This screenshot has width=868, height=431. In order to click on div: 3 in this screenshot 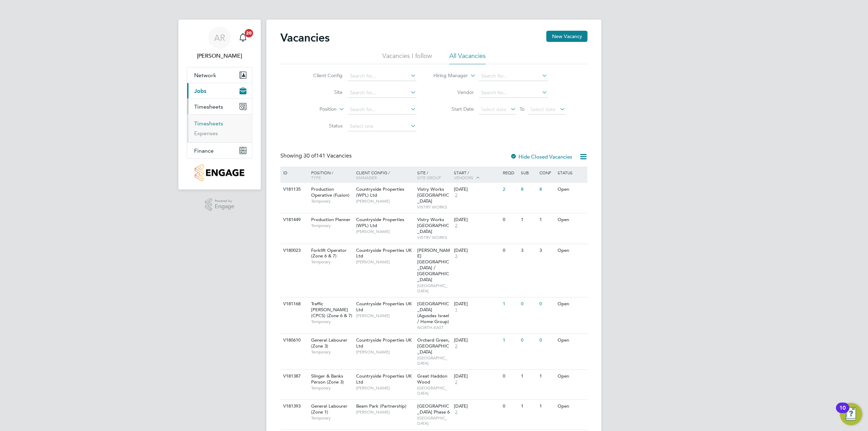, I will do `click(529, 250)`.